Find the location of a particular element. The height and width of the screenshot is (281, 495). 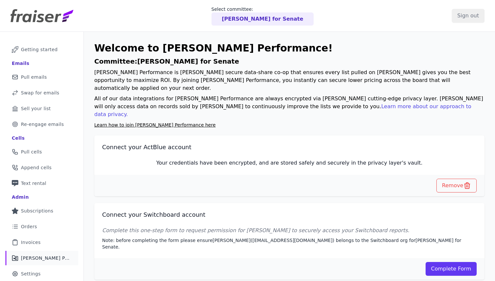

a: Pull cells is located at coordinates (42, 152).